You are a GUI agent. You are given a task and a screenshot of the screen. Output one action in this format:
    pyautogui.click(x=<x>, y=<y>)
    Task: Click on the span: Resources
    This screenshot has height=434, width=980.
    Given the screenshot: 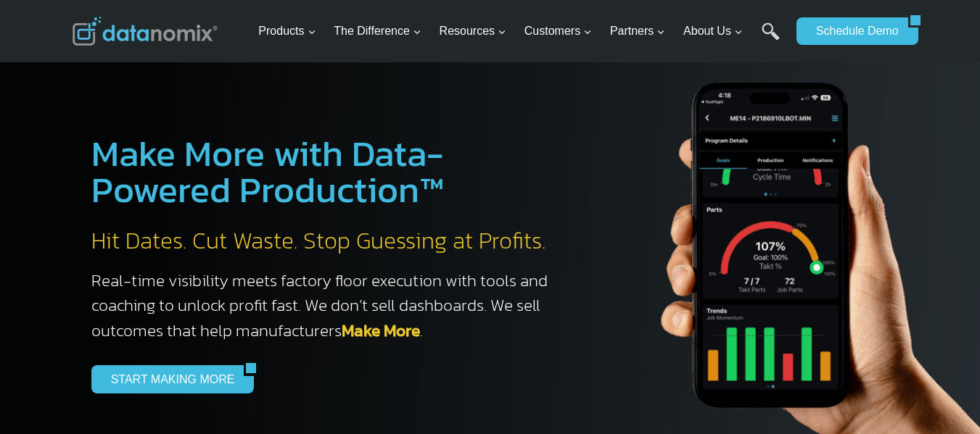 What is the action you would take?
    pyautogui.click(x=473, y=31)
    